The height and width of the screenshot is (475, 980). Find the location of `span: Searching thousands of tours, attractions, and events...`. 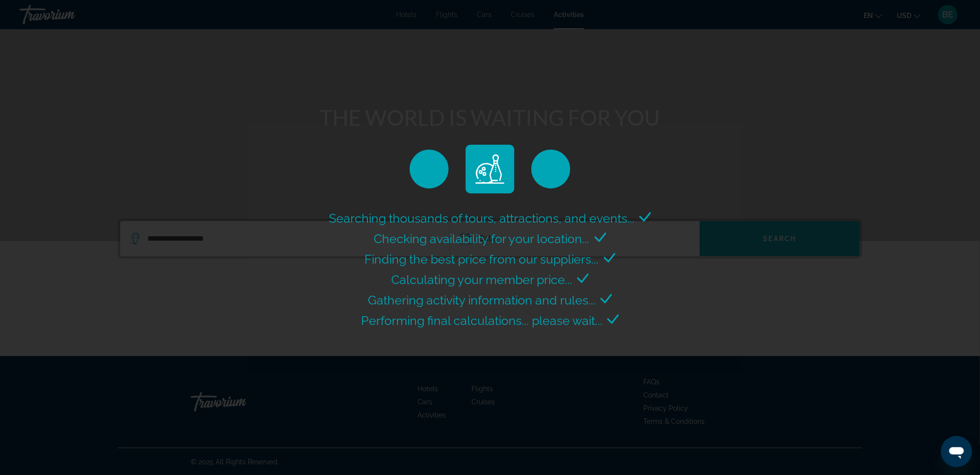

span: Searching thousands of tours, attractions, and events... is located at coordinates (482, 218).